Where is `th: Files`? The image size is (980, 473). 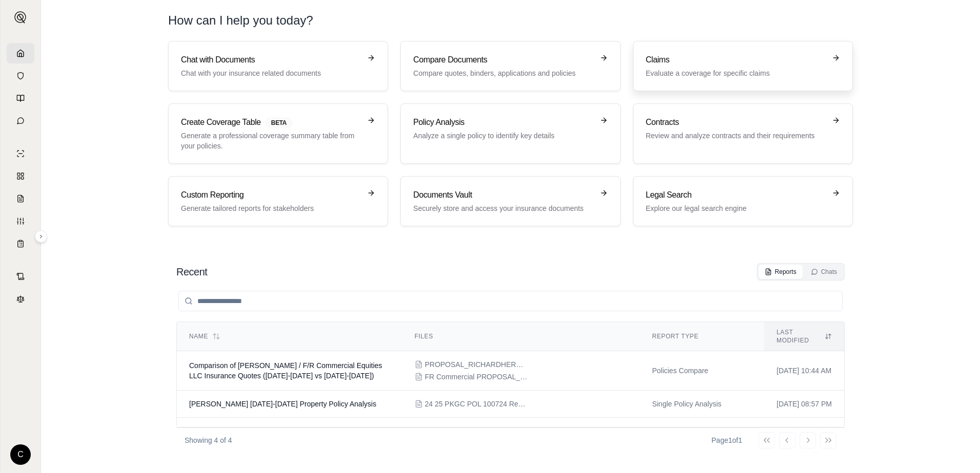
th: Files is located at coordinates (521, 336).